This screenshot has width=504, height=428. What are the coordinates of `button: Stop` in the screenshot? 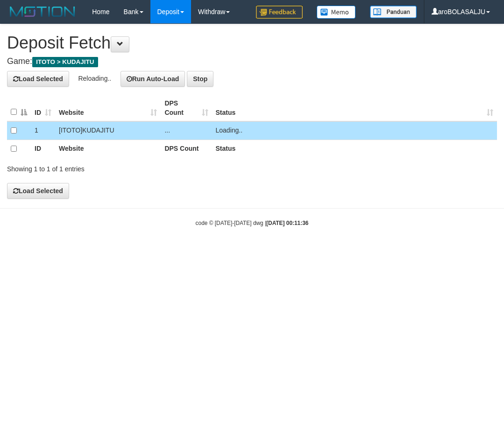 It's located at (200, 79).